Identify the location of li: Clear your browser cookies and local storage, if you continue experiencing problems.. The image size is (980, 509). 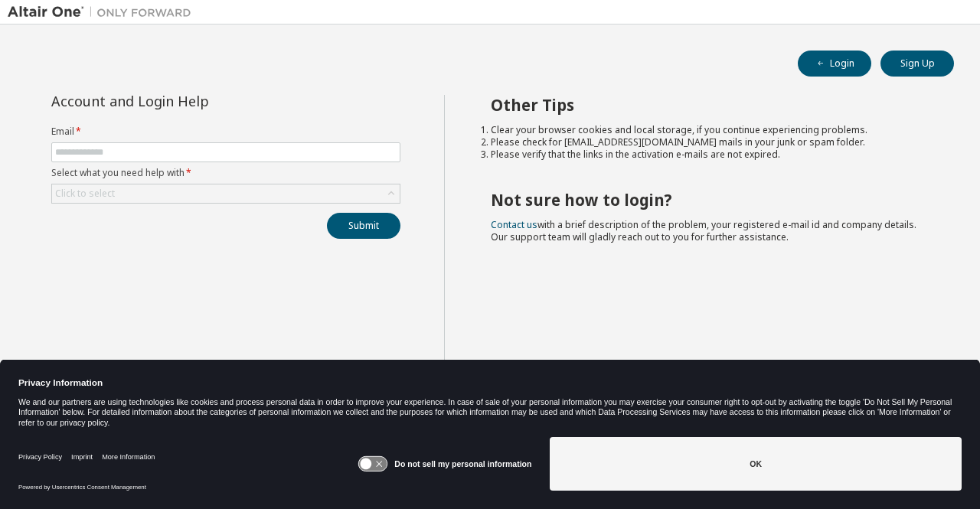
(710, 130).